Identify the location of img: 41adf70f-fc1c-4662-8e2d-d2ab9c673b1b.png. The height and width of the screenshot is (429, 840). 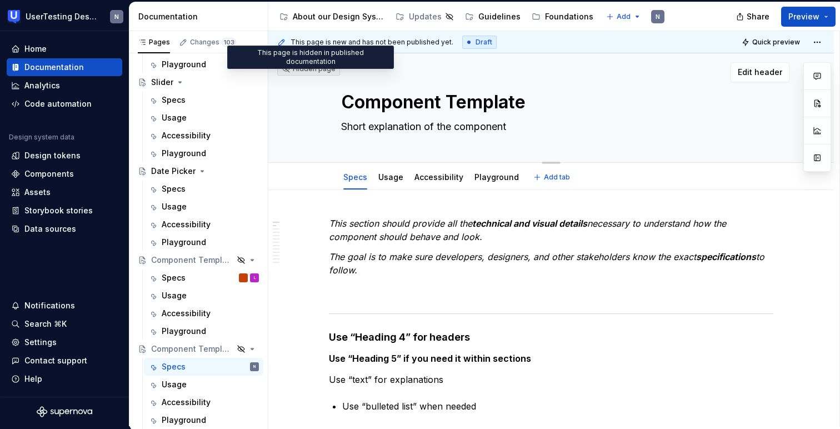
(14, 17).